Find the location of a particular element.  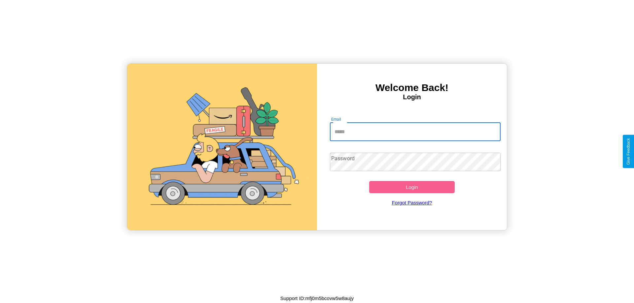

h4: Login is located at coordinates (412, 97).